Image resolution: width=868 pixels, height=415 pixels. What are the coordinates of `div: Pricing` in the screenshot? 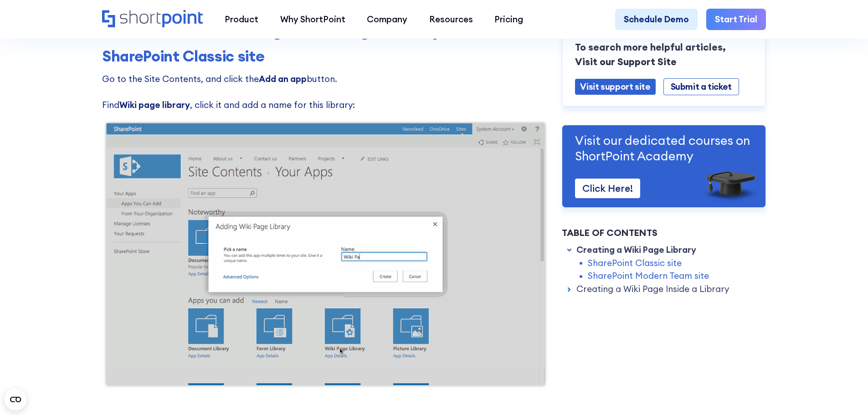 It's located at (509, 19).